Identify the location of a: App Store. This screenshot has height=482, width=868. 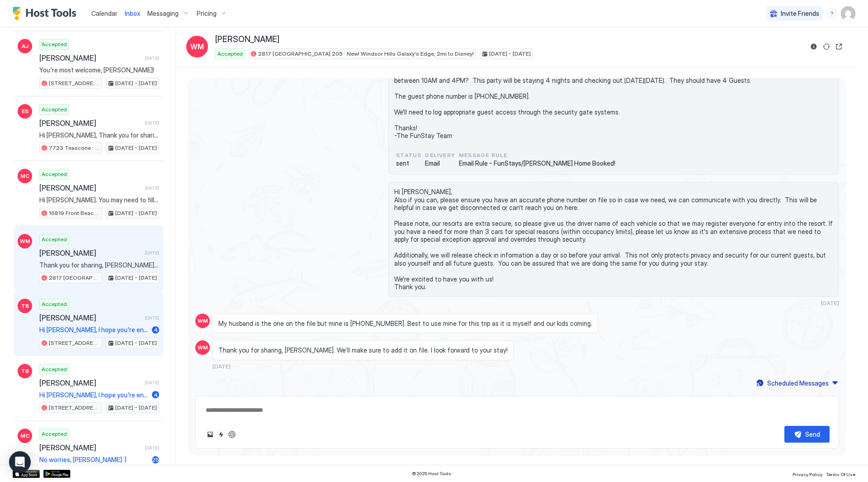
(26, 474).